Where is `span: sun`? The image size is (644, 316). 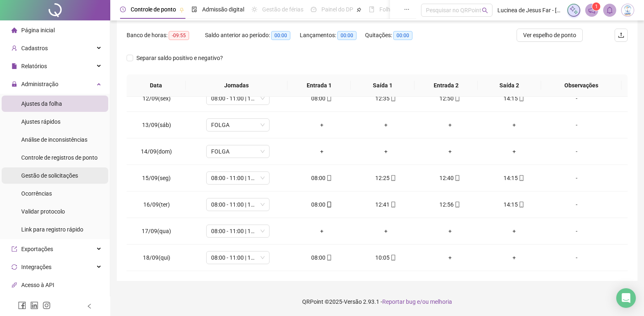
span: sun is located at coordinates (255, 9).